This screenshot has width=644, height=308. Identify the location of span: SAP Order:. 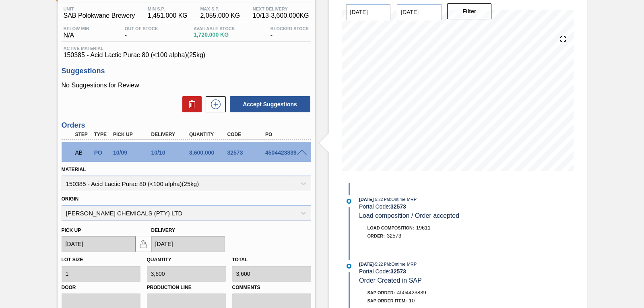
(381, 293).